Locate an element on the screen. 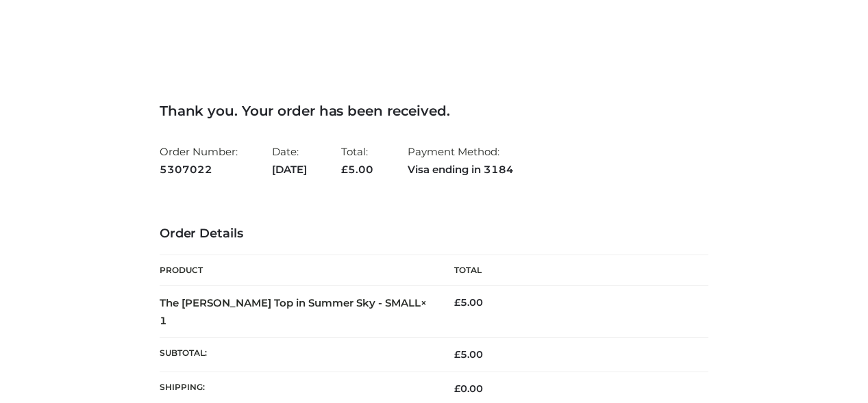  strong: Visa ending in 3184 is located at coordinates (461, 170).